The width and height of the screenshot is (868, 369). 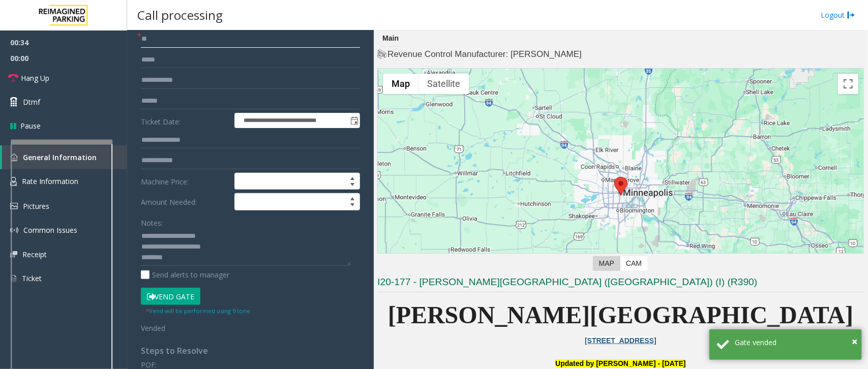 I want to click on label: Machine Price:, so click(x=185, y=182).